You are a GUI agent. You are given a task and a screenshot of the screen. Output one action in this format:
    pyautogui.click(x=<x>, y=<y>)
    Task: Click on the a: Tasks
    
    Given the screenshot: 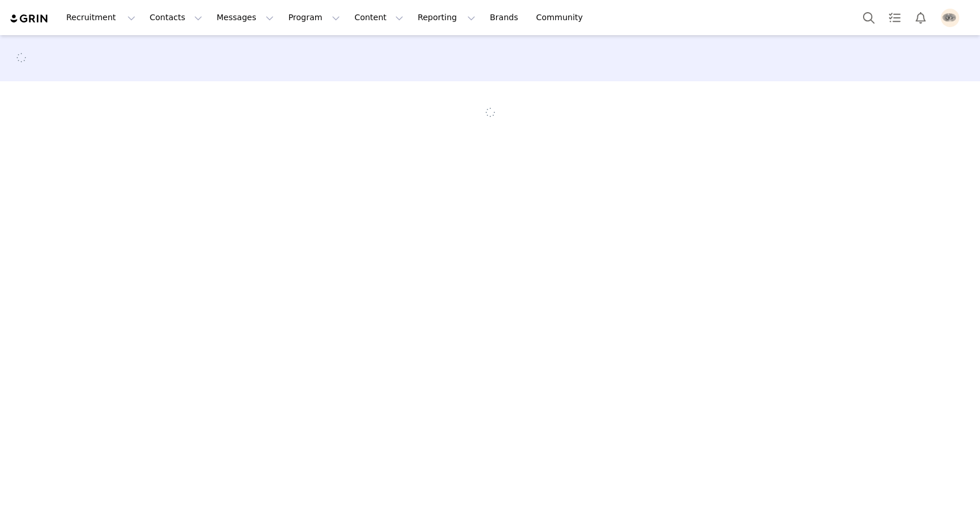 What is the action you would take?
    pyautogui.click(x=894, y=17)
    